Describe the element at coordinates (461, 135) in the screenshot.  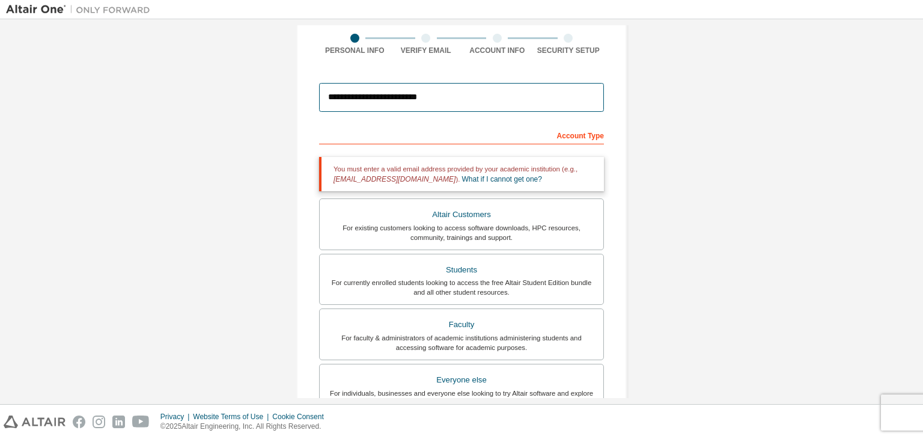
I see `div: Account Type` at that location.